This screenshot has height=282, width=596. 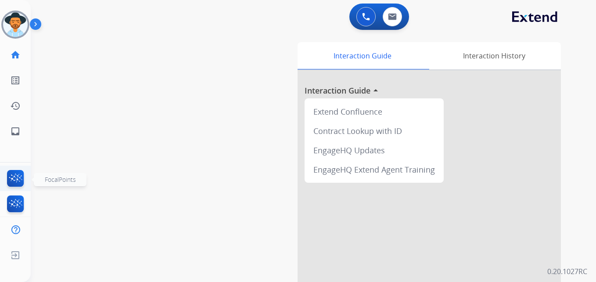 What do you see at coordinates (60, 179) in the screenshot?
I see `span: FocalPoints` at bounding box center [60, 179].